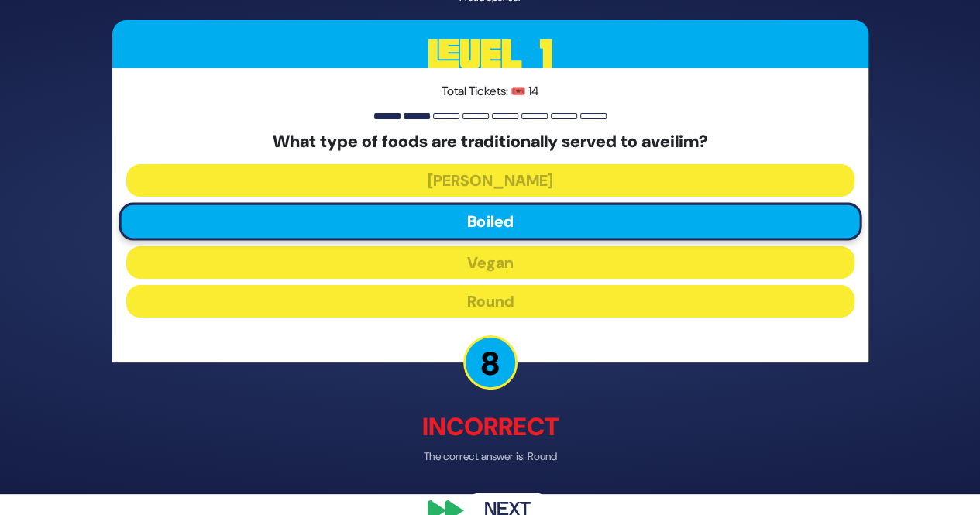 Image resolution: width=980 pixels, height=515 pixels. Describe the element at coordinates (490, 263) in the screenshot. I see `button: Vegan` at that location.